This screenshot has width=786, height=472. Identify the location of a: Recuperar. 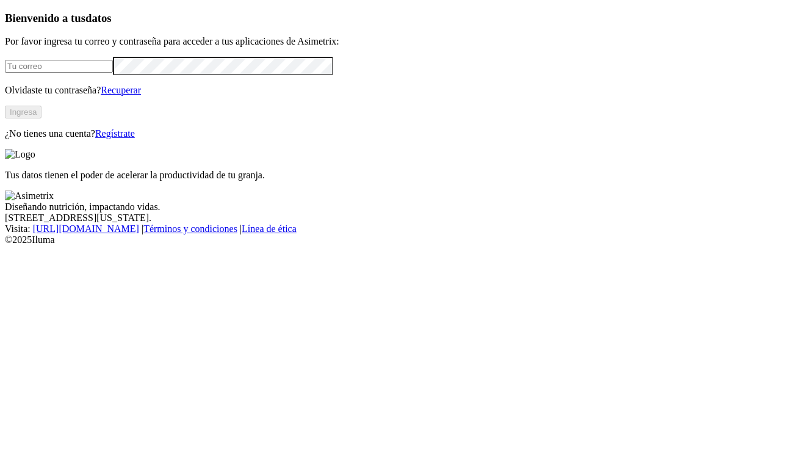
(121, 90).